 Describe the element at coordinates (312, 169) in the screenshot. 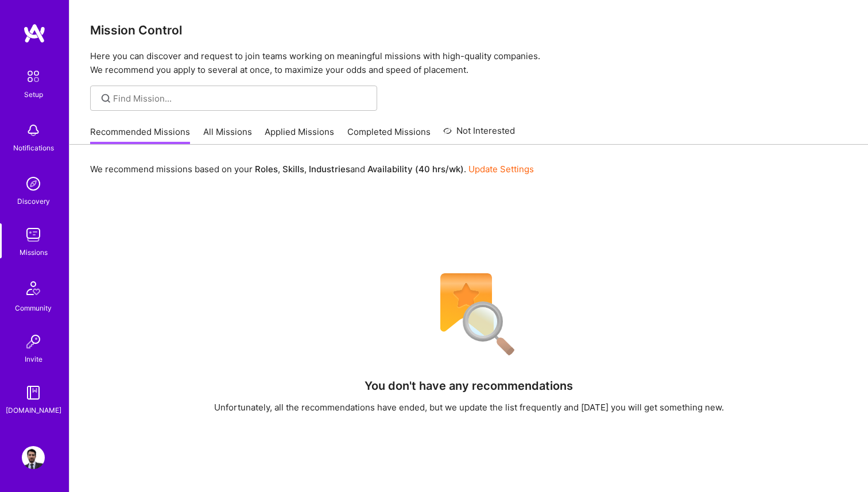

I see `p: We recommend missions based on your , , and .` at that location.